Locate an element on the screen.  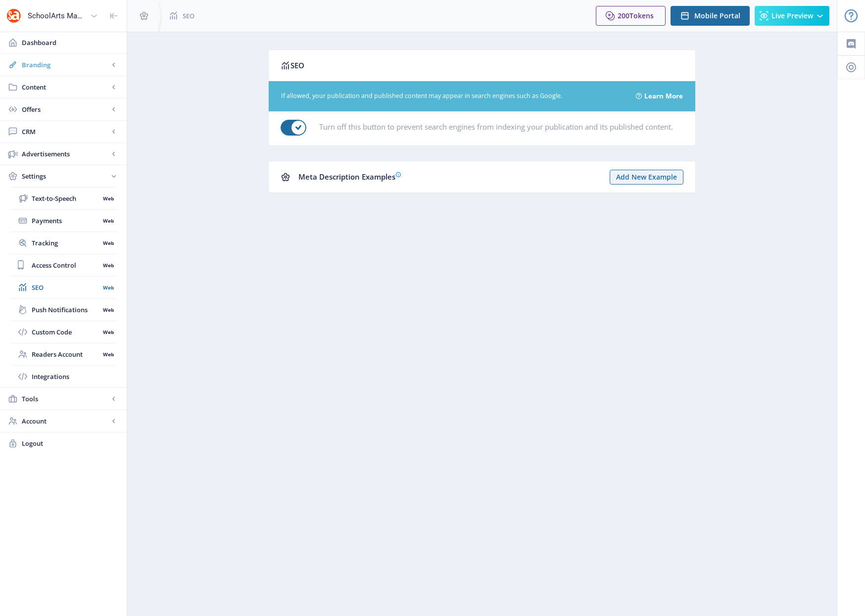
span: Access Control is located at coordinates (65, 265).